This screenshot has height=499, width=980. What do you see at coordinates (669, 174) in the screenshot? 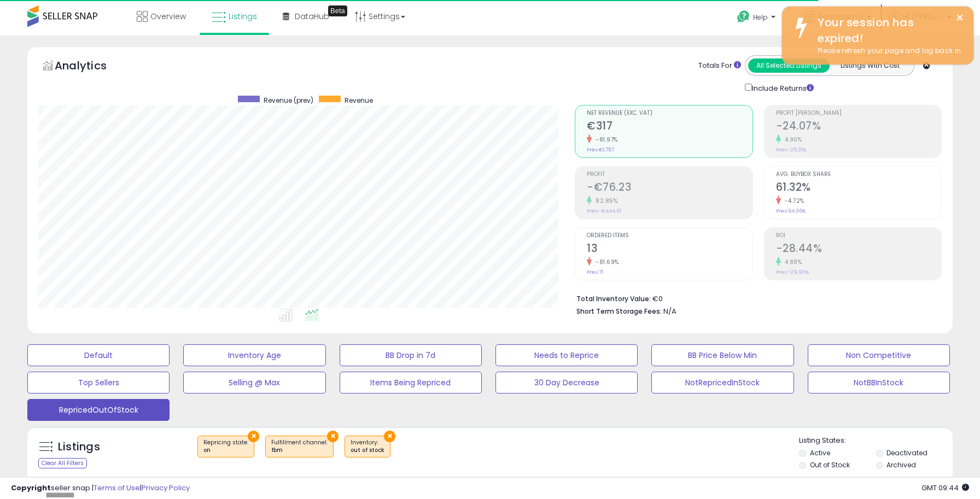
I see `span: Profit` at bounding box center [669, 174].